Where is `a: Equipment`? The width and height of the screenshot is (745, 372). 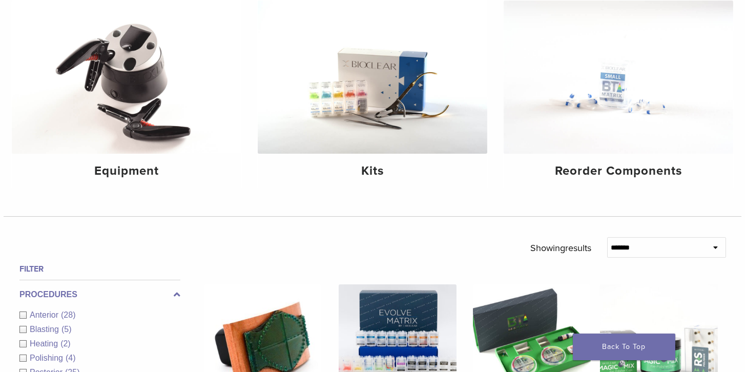 a: Equipment is located at coordinates (127, 94).